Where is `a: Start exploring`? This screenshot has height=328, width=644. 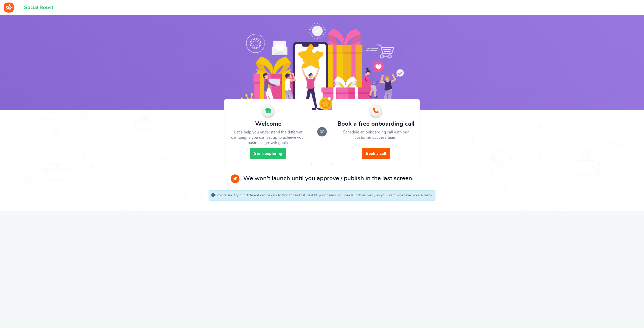 a: Start exploring is located at coordinates (268, 153).